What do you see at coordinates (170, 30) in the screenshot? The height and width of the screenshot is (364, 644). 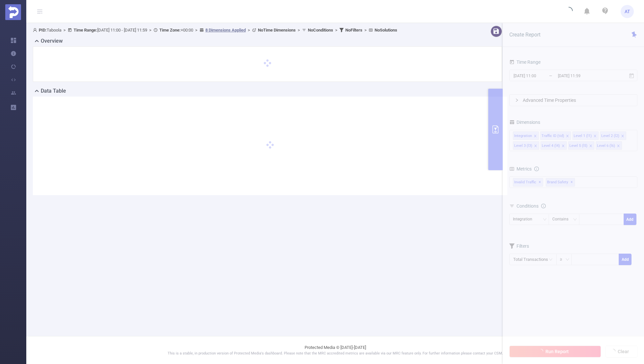 I see `b: Time Zone:` at bounding box center [170, 30].